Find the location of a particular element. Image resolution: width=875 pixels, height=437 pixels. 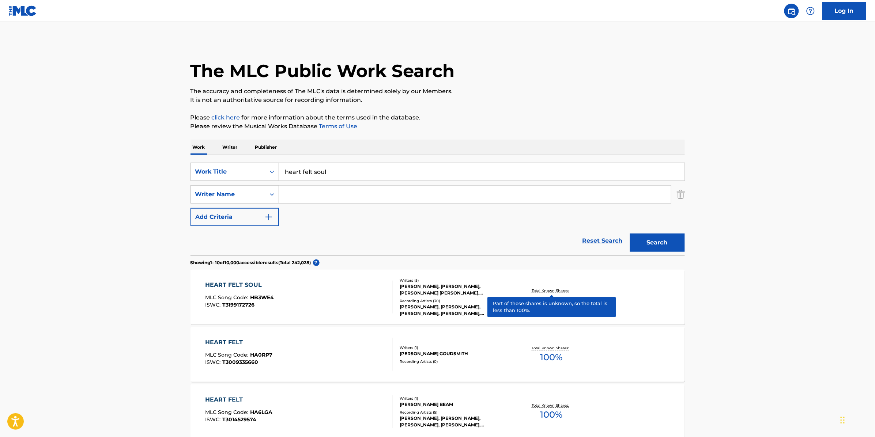

p: Showing 1 - 10 of 10,000 accessible results (Total 242,028 ) is located at coordinates (251, 263).